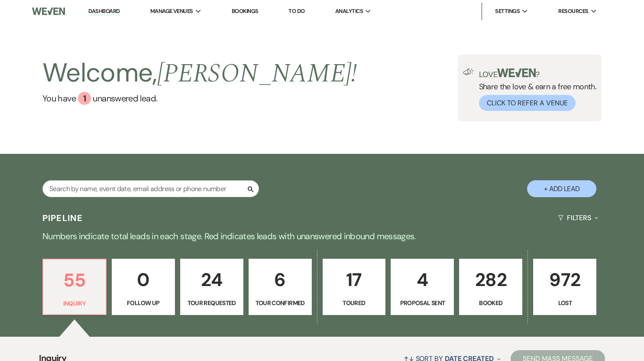 The height and width of the screenshot is (361, 644). I want to click on p: Proposal Sent, so click(422, 303).